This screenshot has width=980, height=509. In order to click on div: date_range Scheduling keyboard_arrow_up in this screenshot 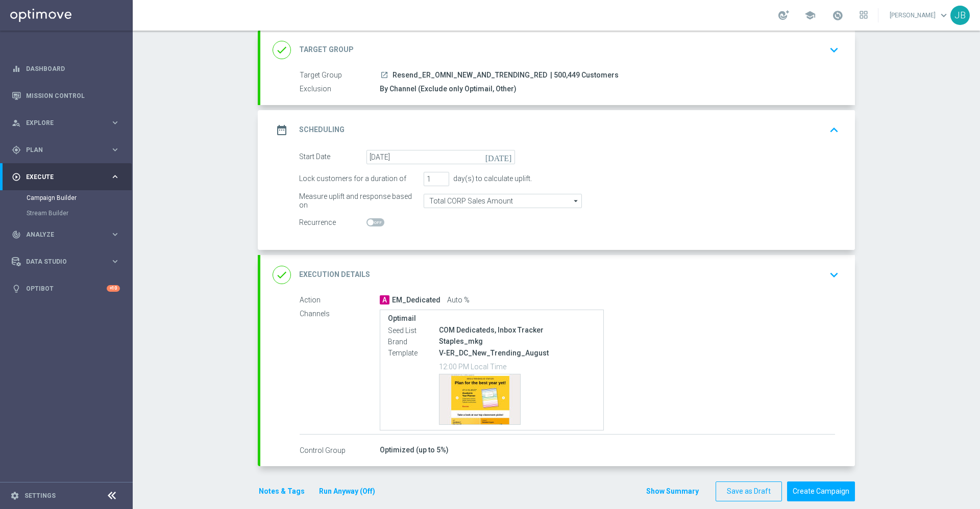, I will do `click(557, 130)`.